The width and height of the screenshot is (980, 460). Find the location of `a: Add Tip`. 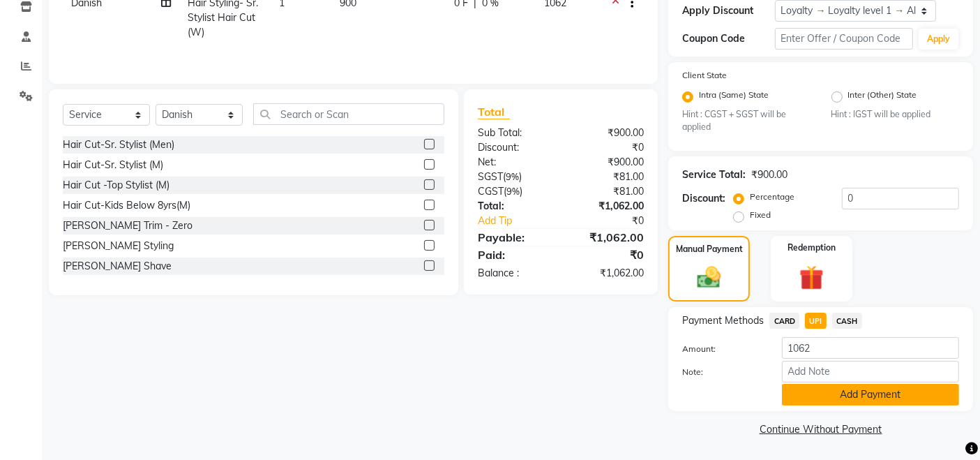

a: Add Tip is located at coordinates (522, 220).